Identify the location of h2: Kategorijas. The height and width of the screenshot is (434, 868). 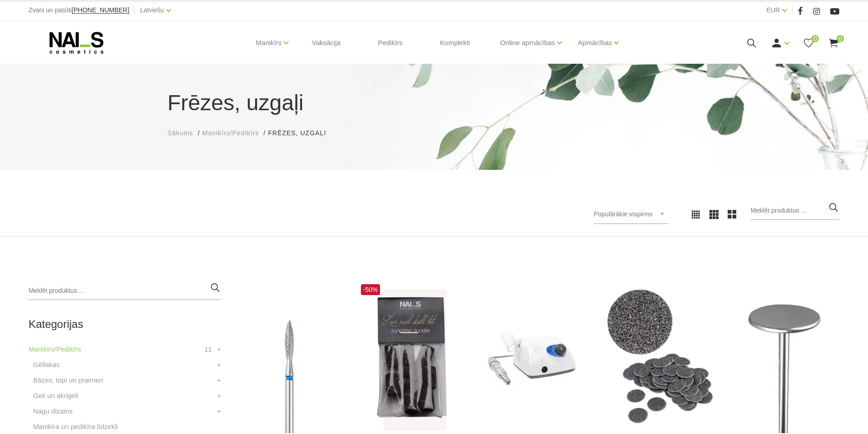
(125, 325).